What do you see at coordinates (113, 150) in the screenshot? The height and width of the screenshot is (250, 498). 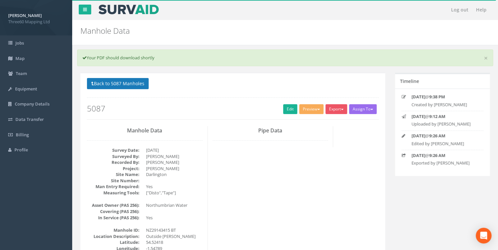 I see `dt: Survey Date:` at bounding box center [113, 150].